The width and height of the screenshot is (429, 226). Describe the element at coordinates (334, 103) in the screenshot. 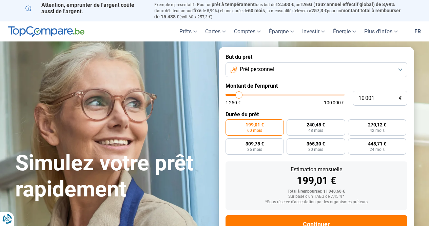

I see `span: 100 000 €` at that location.